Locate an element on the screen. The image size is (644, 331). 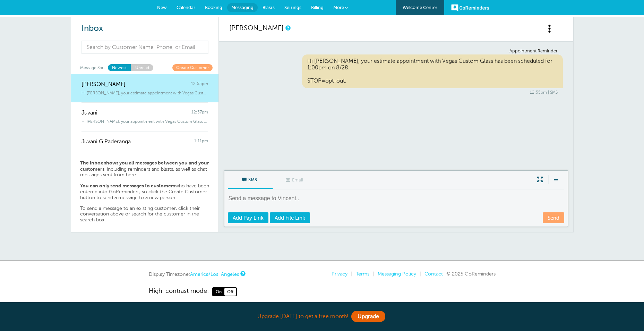
a: Privacy is located at coordinates (339, 274).